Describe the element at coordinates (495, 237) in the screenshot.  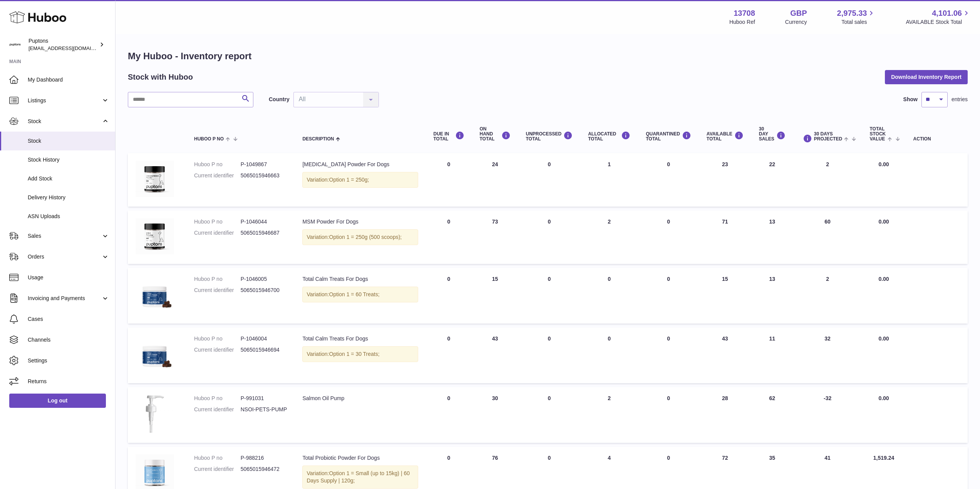
I see `td: 73` at that location.